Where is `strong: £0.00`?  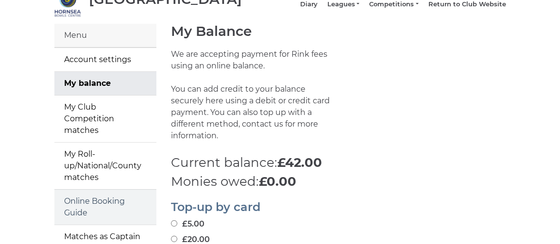 strong: £0.00 is located at coordinates (277, 182).